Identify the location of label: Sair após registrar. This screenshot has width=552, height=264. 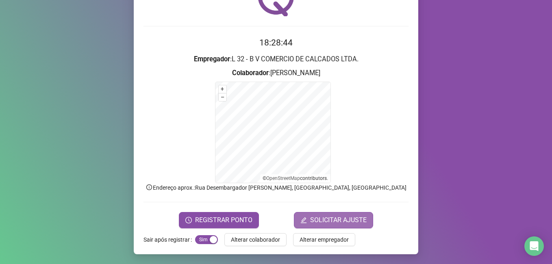
(169, 240).